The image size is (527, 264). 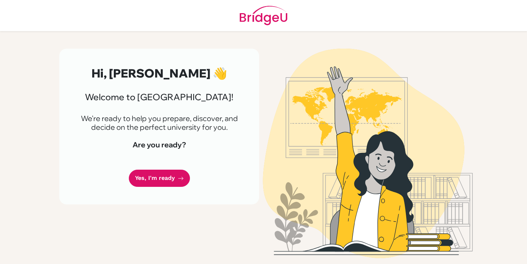 I want to click on a: Yes, I'm ready, so click(x=159, y=178).